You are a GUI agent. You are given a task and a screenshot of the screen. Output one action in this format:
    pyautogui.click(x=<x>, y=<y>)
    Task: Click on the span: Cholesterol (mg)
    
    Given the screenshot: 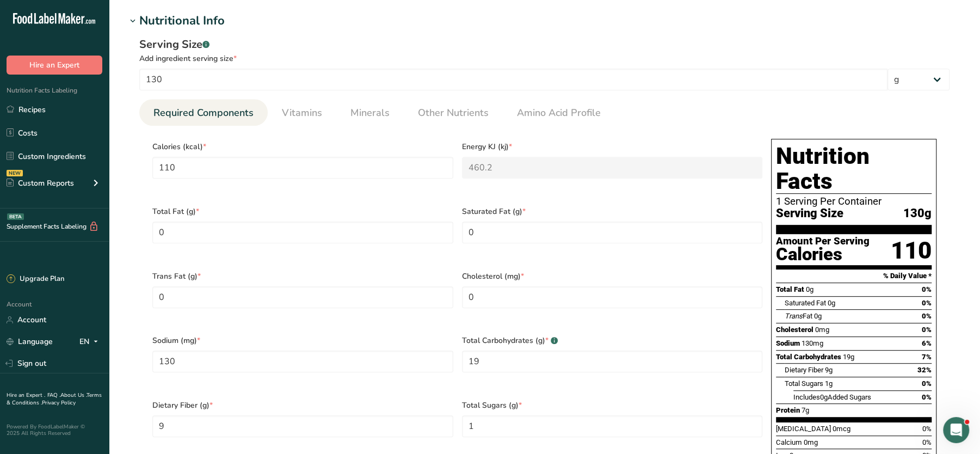 What is the action you would take?
    pyautogui.click(x=612, y=276)
    